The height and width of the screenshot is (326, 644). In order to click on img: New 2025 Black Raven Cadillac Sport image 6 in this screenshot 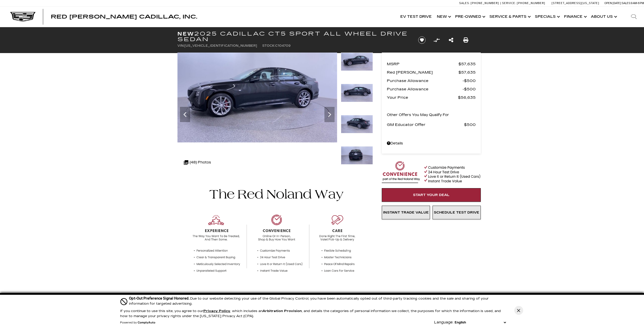, I will do `click(357, 124)`.